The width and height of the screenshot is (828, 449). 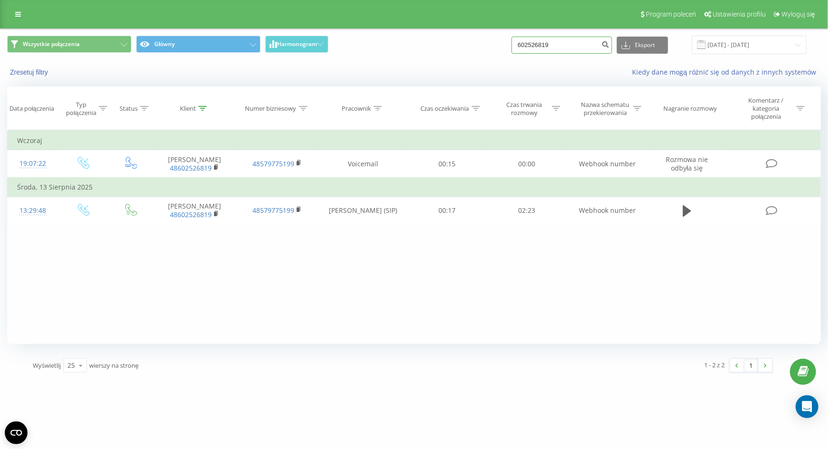 I want to click on td: 00:00, so click(x=526, y=164).